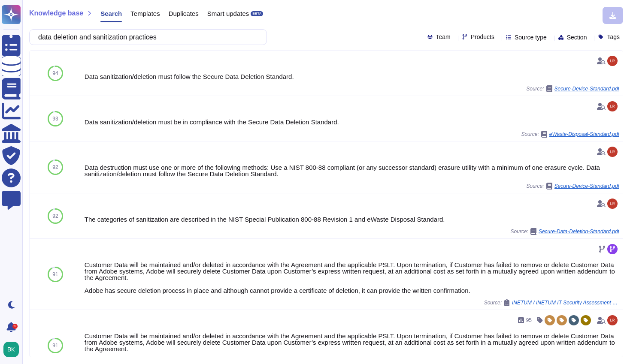 Image resolution: width=630 pixels, height=364 pixels. What do you see at coordinates (482, 37) in the screenshot?
I see `span: Products` at bounding box center [482, 37].